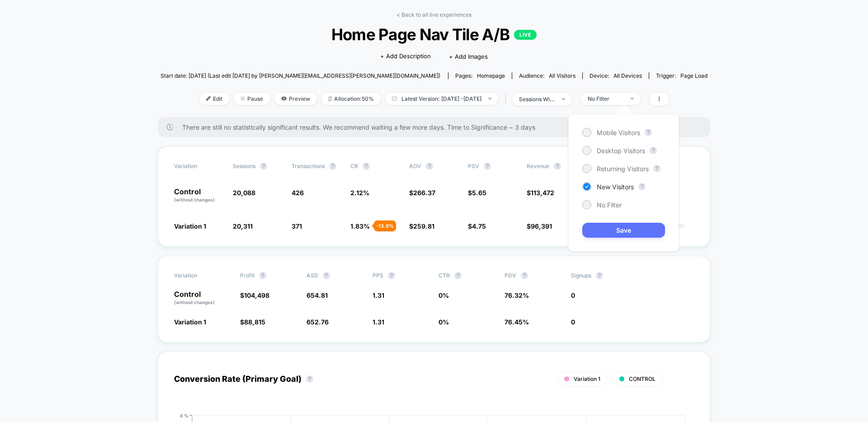 This screenshot has height=422, width=868. I want to click on span: 20,311, so click(243, 226).